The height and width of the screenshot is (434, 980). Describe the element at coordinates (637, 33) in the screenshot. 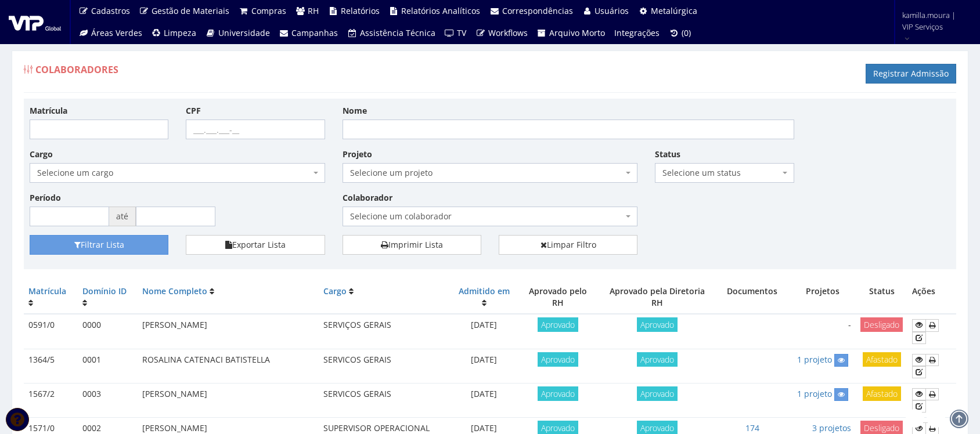

I see `a: Integrações` at that location.